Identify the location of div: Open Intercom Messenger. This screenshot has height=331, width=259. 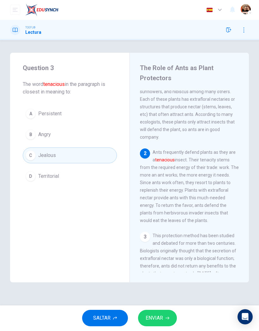
(245, 317).